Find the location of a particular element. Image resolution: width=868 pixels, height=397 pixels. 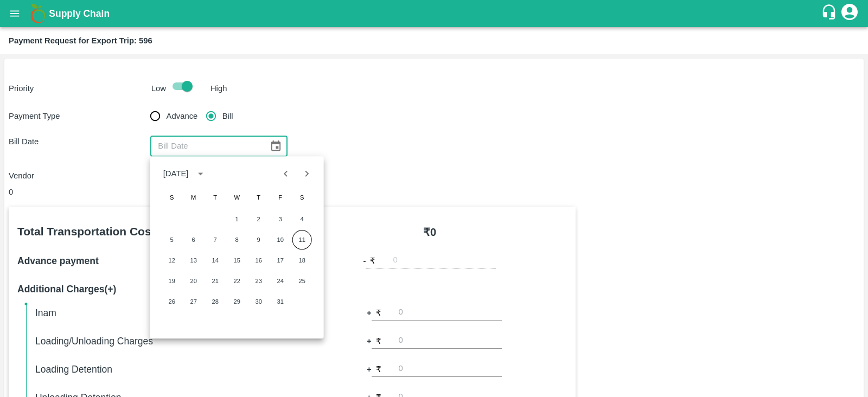

p: Priority is located at coordinates (78, 89).